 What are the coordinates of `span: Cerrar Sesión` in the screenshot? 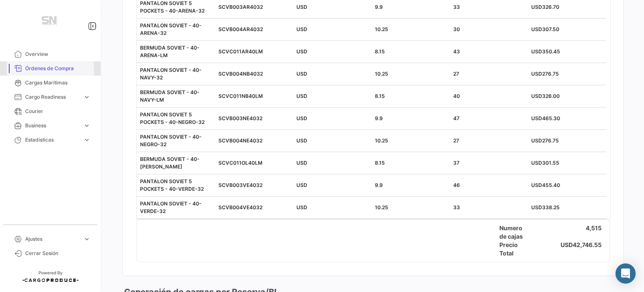 It's located at (58, 253).